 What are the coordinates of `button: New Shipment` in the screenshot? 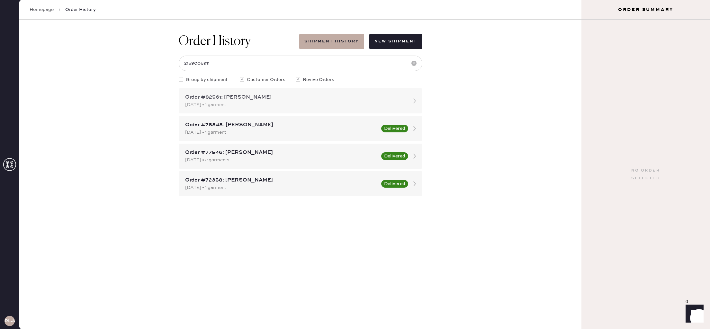 It's located at (395, 41).